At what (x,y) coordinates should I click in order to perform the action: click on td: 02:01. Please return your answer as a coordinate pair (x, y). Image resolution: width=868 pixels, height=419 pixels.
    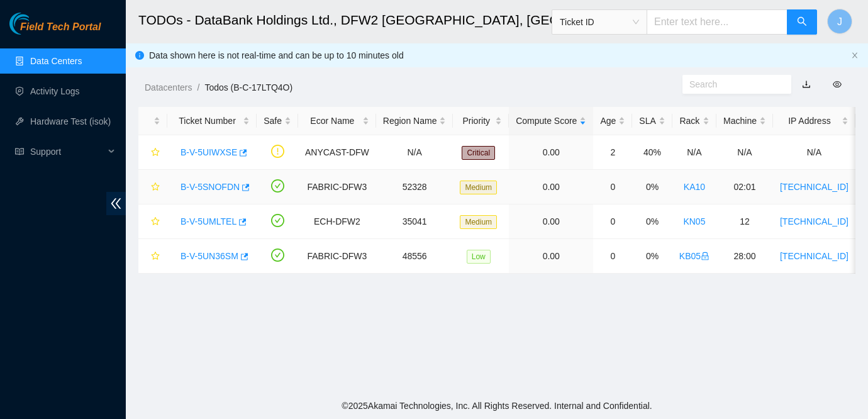
    Looking at the image, I should click on (745, 187).